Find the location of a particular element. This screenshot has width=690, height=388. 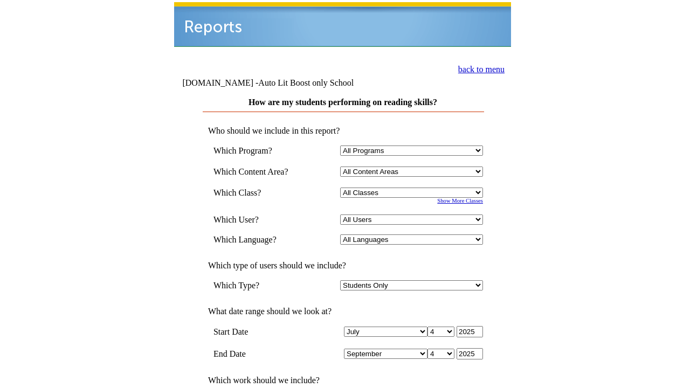

a: back to menu is located at coordinates (482, 69).